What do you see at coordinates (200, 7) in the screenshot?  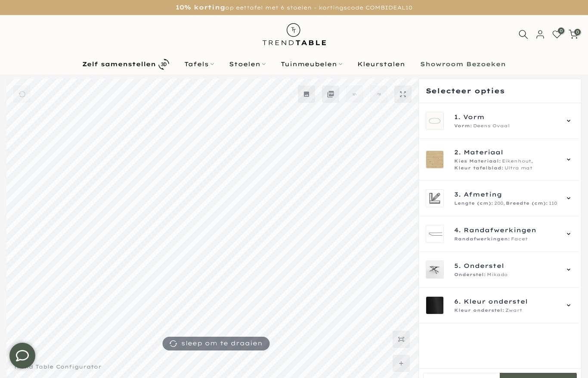 I see `strong: 10% korting` at bounding box center [200, 7].